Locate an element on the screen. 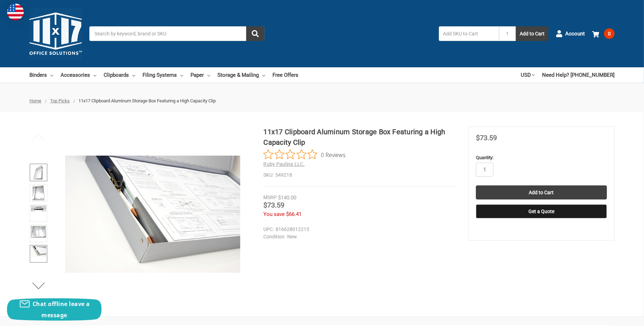  a: Free Offers is located at coordinates (285, 75).